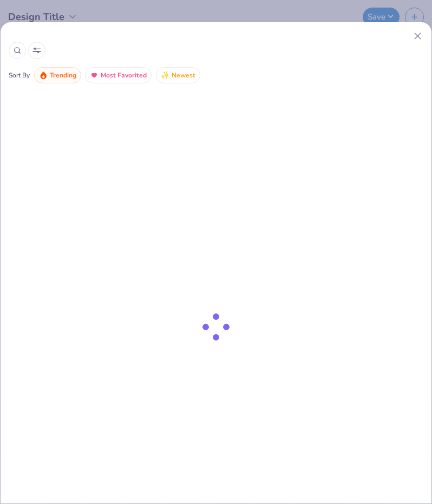  I want to click on img: most_fav.gif, so click(94, 75).